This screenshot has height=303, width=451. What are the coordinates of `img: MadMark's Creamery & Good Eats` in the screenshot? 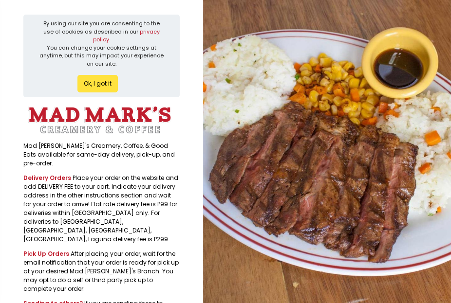 It's located at (100, 120).